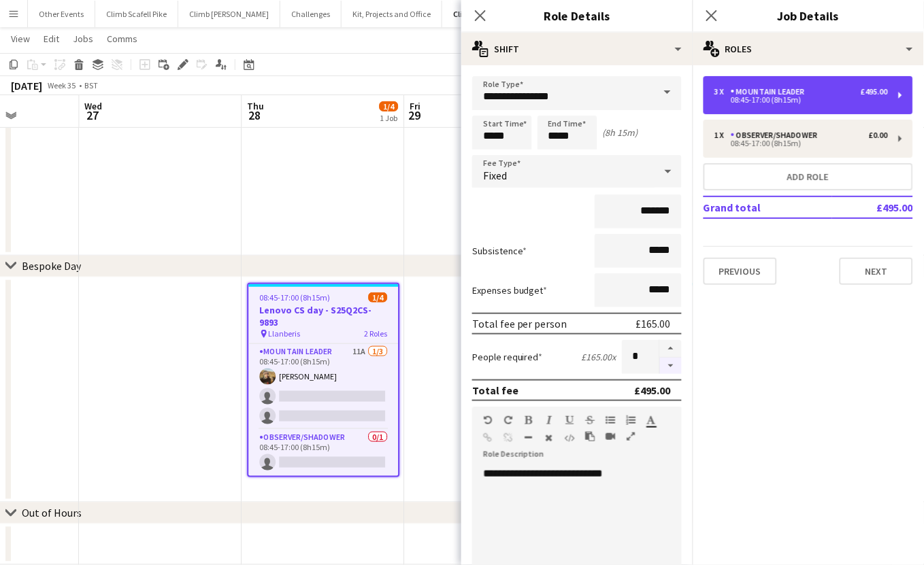 Image resolution: width=924 pixels, height=565 pixels. I want to click on td: £495.00, so click(872, 208).